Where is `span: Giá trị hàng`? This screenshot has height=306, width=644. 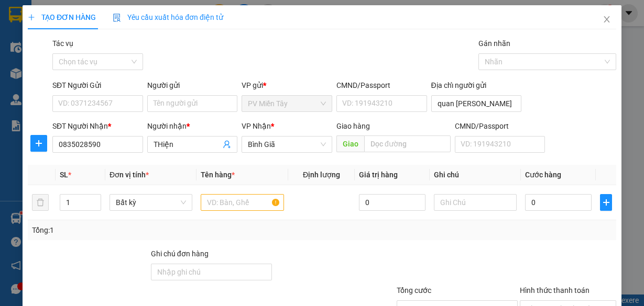
span: Giá trị hàng is located at coordinates (378, 175).